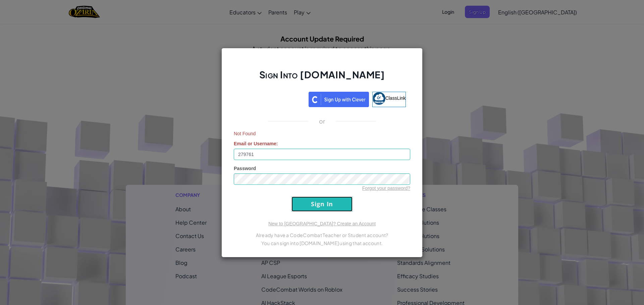 This screenshot has width=644, height=305. What do you see at coordinates (322, 121) in the screenshot?
I see `p: or` at bounding box center [322, 121].